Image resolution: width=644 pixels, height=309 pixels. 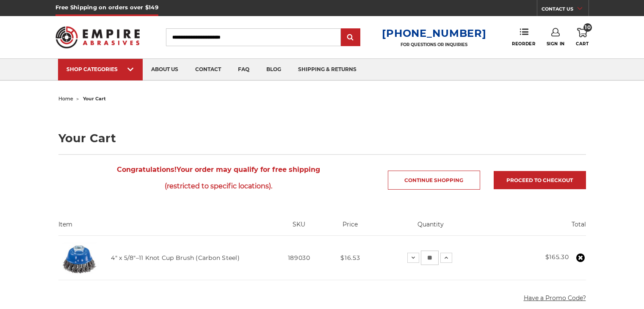 I want to click on span: (restricted to specific locations)., so click(x=219, y=186).